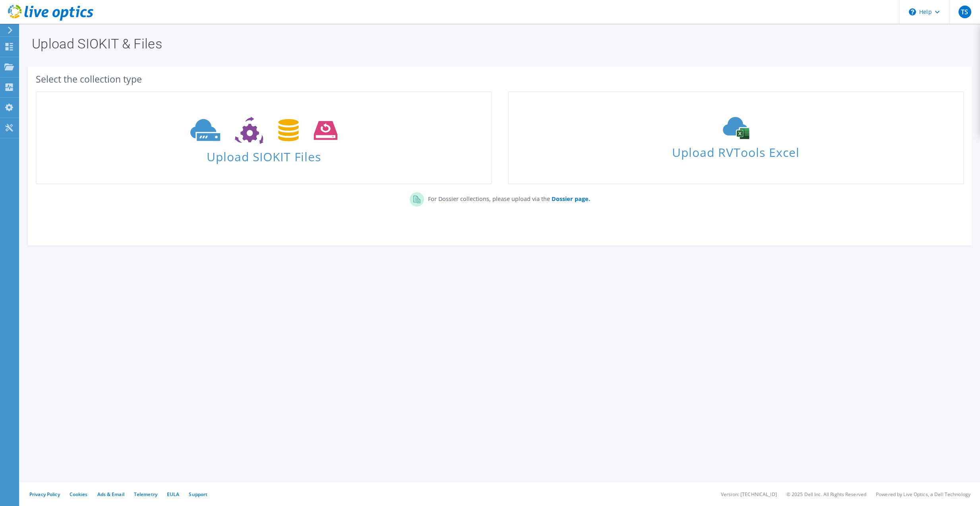 This screenshot has width=980, height=506. Describe the element at coordinates (264, 138) in the screenshot. I see `a: Upload SIOKIT Files` at that location.